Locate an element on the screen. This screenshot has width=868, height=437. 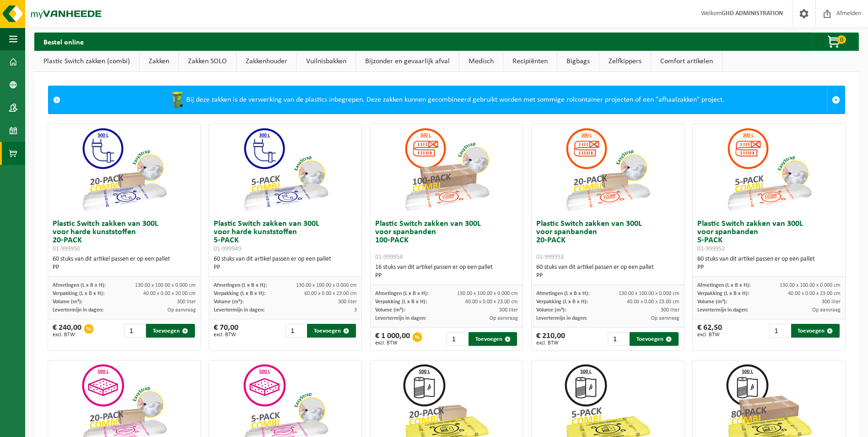
a: Bijzonder en gevaarlijk afval is located at coordinates (407, 61).